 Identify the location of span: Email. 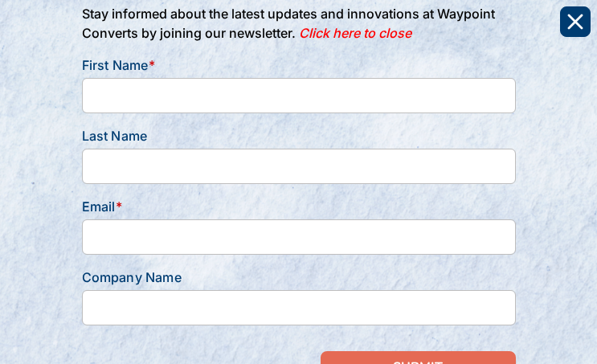
(99, 206).